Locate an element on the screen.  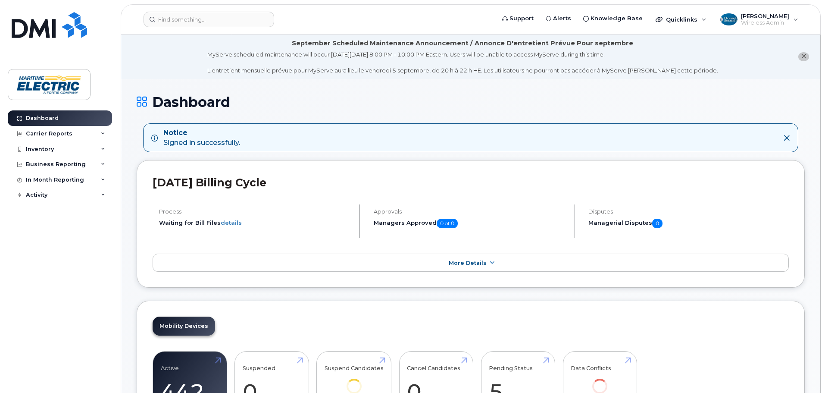
span: 0 of 0 is located at coordinates (447, 223).